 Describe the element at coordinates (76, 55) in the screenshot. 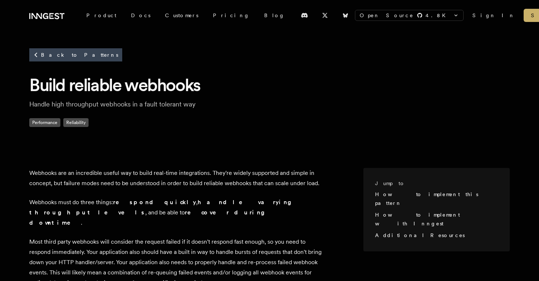

I see `a: Back to Patterns` at that location.